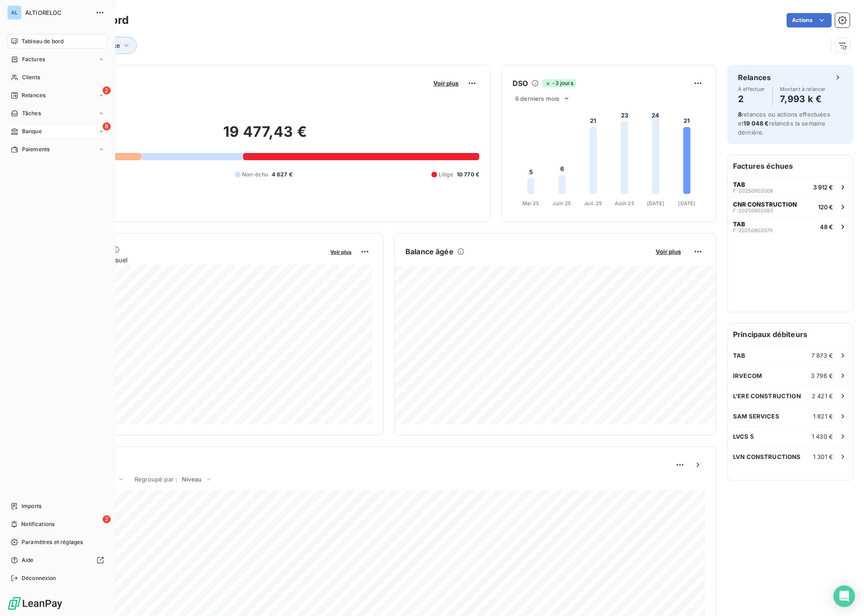 The width and height of the screenshot is (864, 616). I want to click on span: LVCS 5, so click(744, 437).